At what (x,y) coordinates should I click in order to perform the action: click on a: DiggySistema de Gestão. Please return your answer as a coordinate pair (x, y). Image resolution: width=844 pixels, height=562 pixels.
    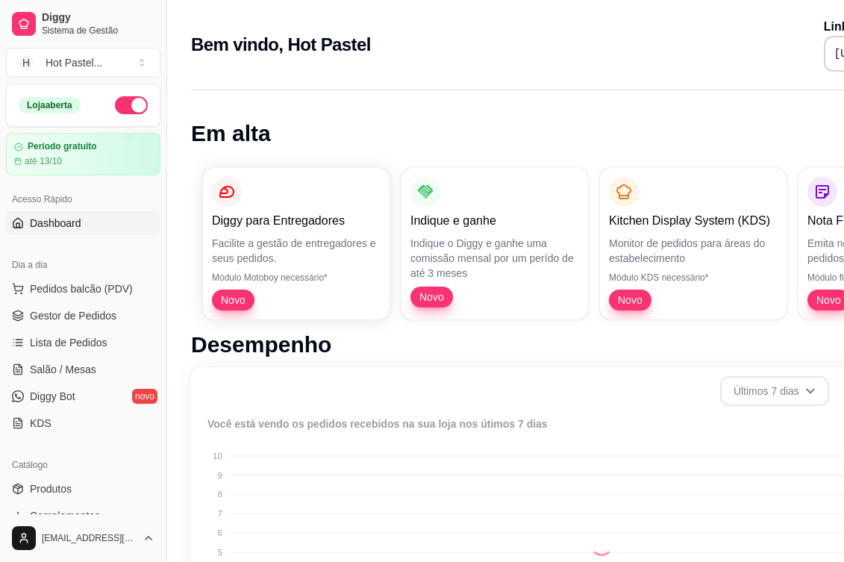
    Looking at the image, I should click on (83, 24).